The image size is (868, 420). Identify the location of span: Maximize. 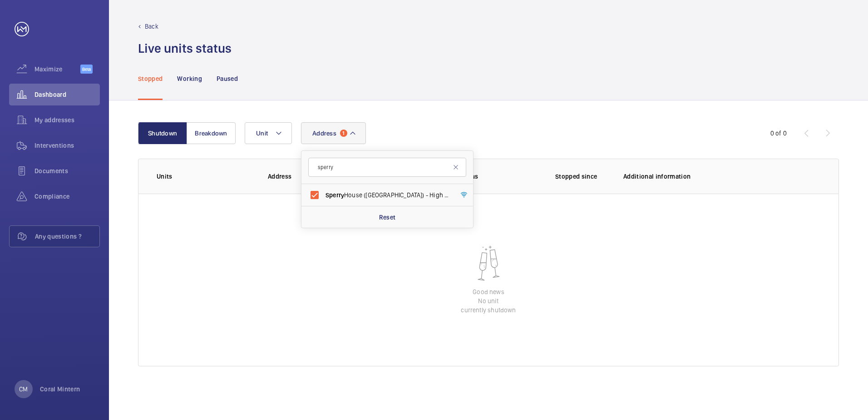
(57, 69).